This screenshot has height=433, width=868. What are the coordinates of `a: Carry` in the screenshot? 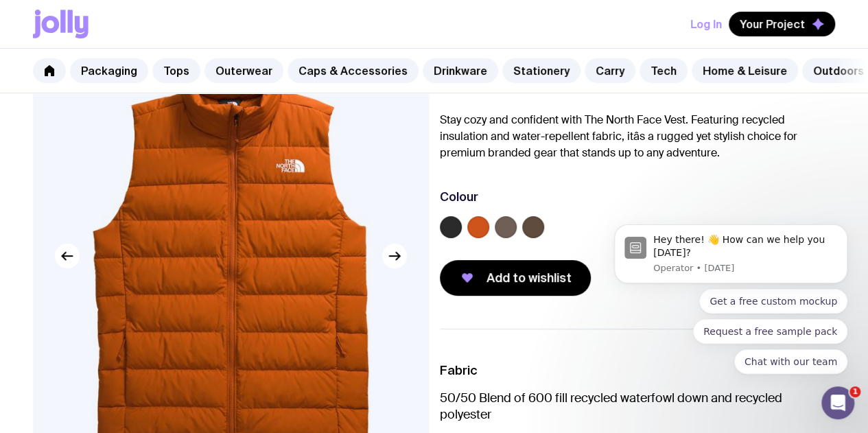 It's located at (610, 70).